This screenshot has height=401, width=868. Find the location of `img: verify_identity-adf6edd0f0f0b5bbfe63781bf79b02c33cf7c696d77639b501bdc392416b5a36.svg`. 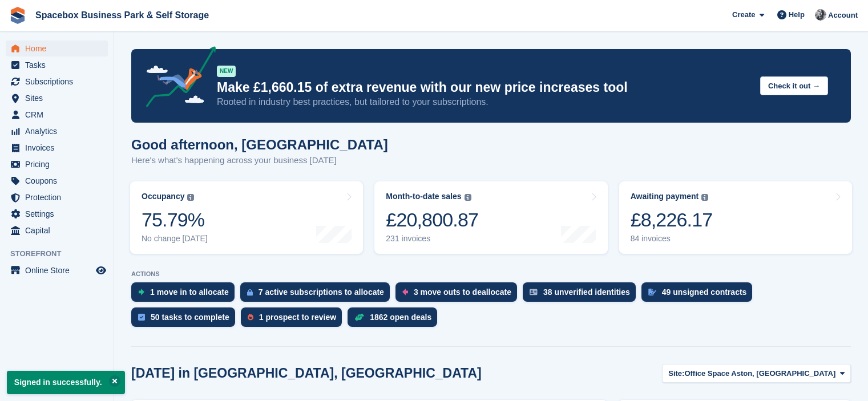

img: verify_identity-adf6edd0f0f0b5bbfe63781bf79b02c33cf7c696d77639b501bdc392416b5a36.svg is located at coordinates (534, 292).